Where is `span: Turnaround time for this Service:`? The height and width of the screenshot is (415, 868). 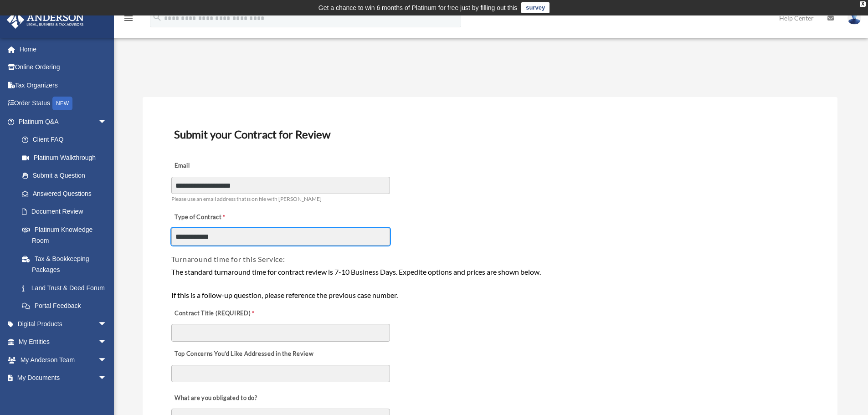
span: Turnaround time for this Service: is located at coordinates (228, 259).